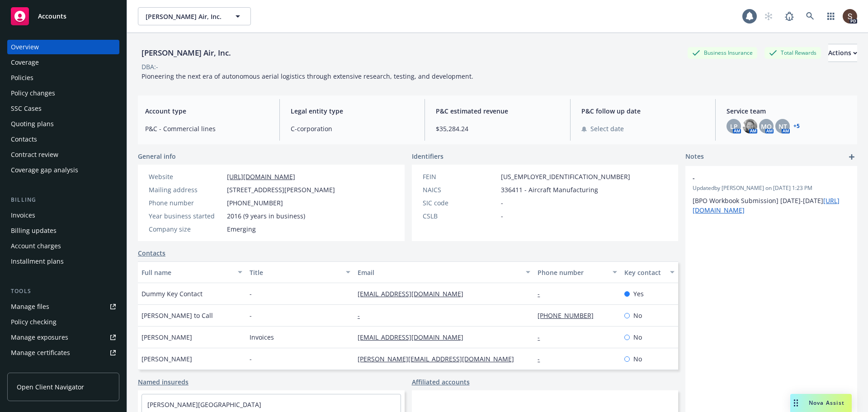 Image resolution: width=868 pixels, height=412 pixels. Describe the element at coordinates (266, 216) in the screenshot. I see `span: 2016 (9 years in business)` at that location.